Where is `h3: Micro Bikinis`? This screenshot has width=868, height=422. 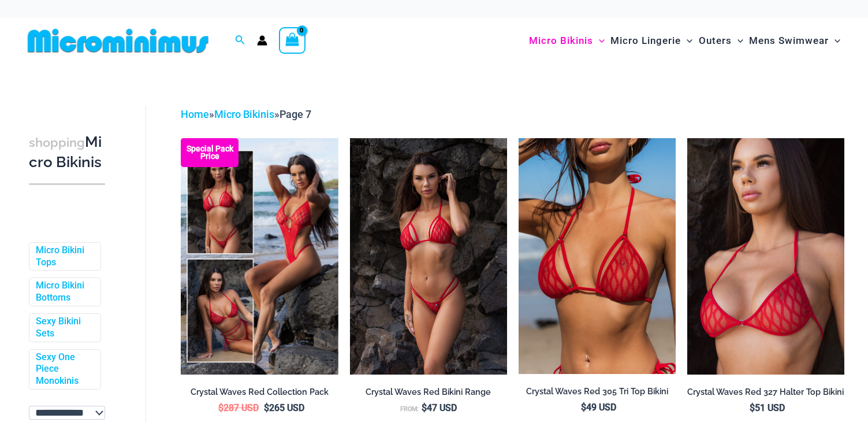
h3: Micro Bikinis is located at coordinates (67, 152).